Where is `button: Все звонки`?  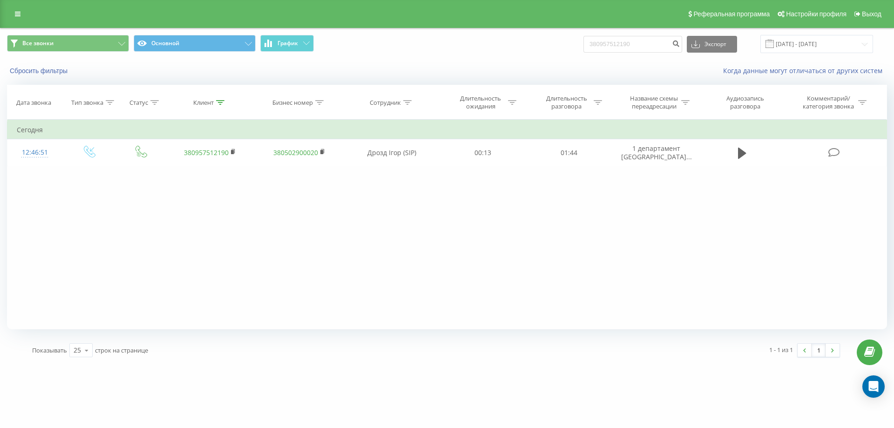
button: Все звонки is located at coordinates (68, 43).